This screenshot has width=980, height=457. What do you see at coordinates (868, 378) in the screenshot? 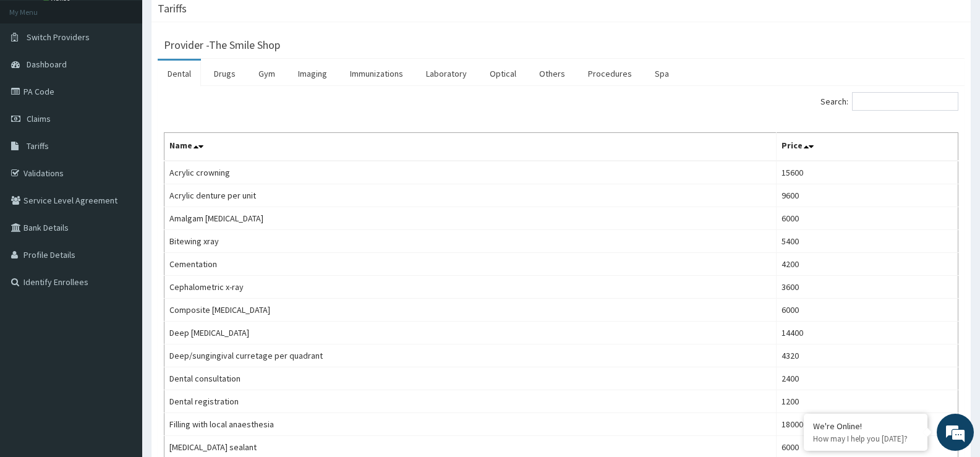
I see `td: 2400` at bounding box center [868, 378].